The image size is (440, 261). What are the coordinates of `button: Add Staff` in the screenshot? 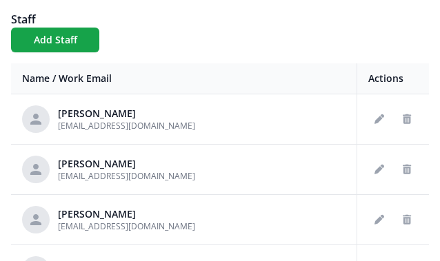 It's located at (55, 40).